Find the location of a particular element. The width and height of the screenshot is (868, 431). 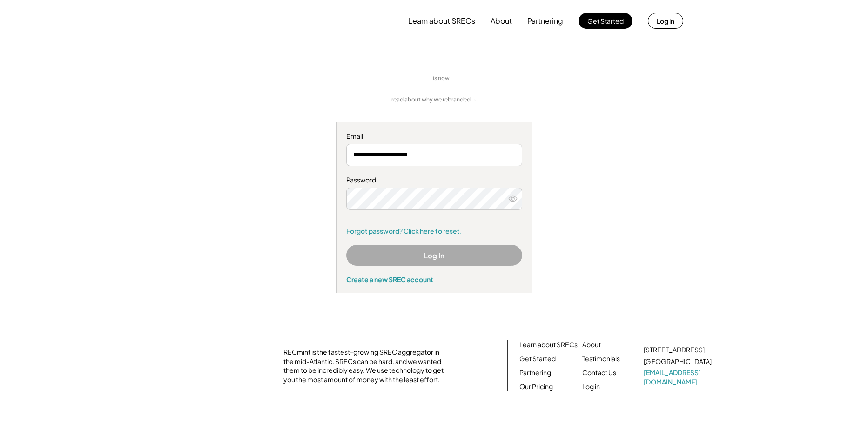

button: Partnering is located at coordinates (544, 21).